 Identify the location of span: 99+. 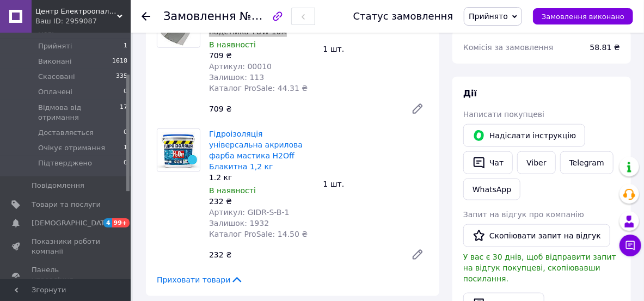
(121, 222).